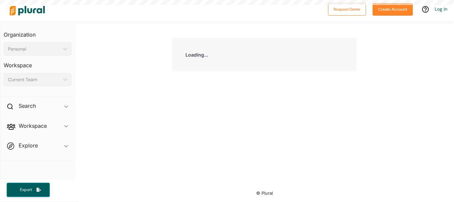  I want to click on a: Request Demo, so click(347, 9).